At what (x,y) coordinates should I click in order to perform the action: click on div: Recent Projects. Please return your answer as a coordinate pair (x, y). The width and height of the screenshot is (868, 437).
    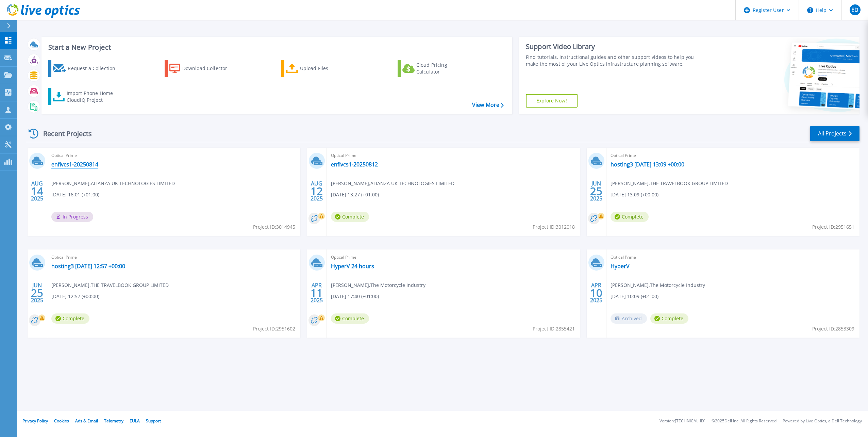
    Looking at the image, I should click on (64, 133).